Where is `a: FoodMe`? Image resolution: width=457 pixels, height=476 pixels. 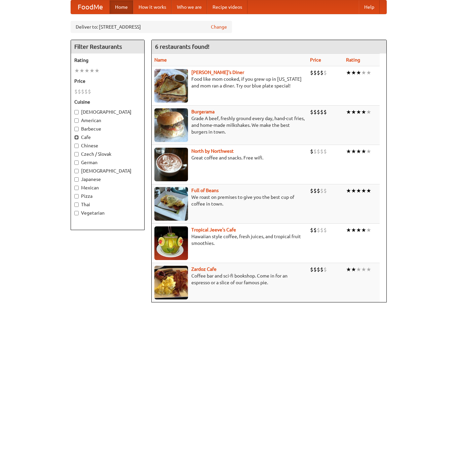 a: FoodMe is located at coordinates (90, 7).